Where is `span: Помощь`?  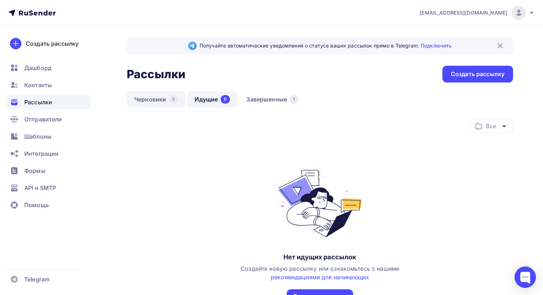 span: Помощь is located at coordinates (36, 205).